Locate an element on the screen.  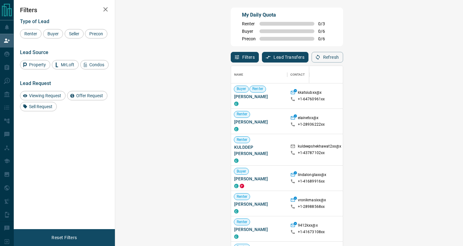
div: Condos is located at coordinates (94, 65).